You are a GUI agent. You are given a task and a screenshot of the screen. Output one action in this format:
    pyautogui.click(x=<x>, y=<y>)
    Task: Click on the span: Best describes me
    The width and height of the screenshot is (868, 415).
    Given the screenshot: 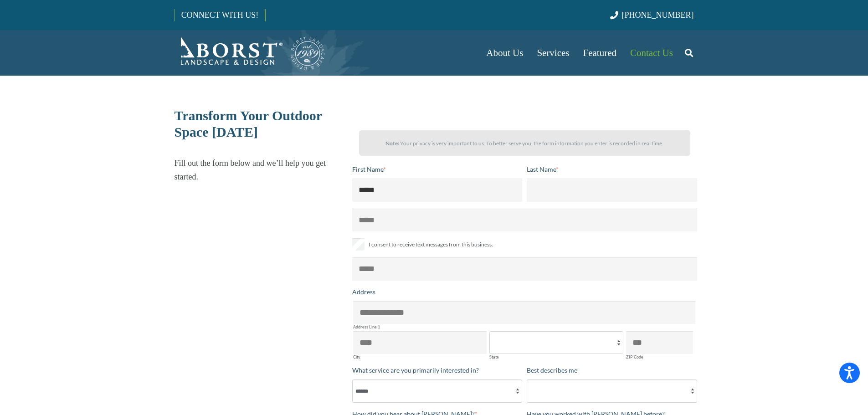 What is the action you would take?
    pyautogui.click(x=552, y=371)
    